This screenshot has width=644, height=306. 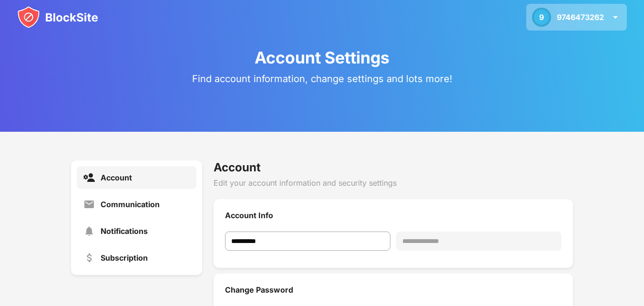 I want to click on div: Subscription, so click(x=124, y=258).